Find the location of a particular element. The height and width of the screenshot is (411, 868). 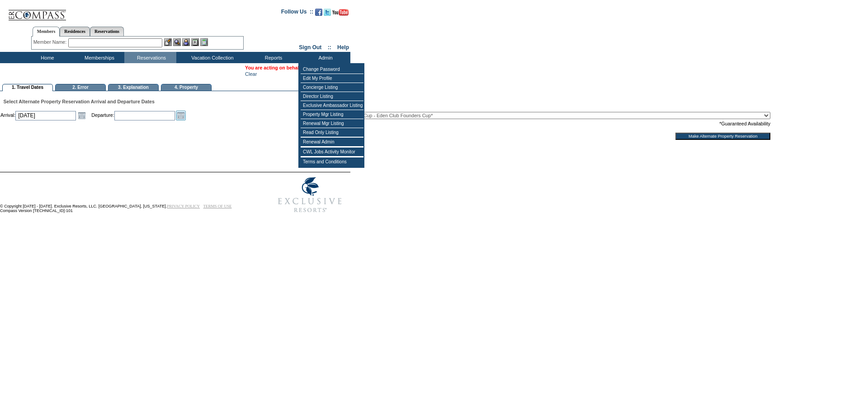

td: Renewal Admin is located at coordinates (332, 142).